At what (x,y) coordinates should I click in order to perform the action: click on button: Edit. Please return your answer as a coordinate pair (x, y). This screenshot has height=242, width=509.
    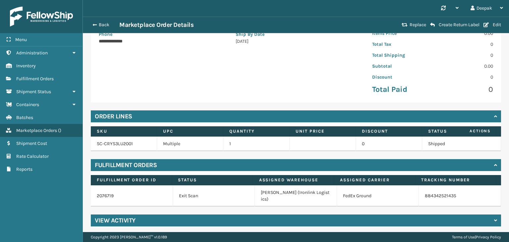
    Looking at the image, I should click on (492, 25).